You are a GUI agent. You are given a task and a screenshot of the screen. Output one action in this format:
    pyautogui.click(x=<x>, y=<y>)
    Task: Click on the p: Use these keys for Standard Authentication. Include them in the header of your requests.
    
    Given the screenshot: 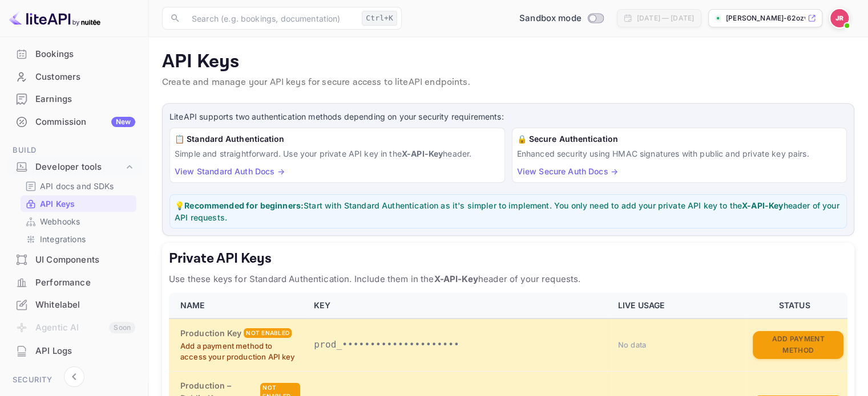 What is the action you would take?
    pyautogui.click(x=507, y=279)
    